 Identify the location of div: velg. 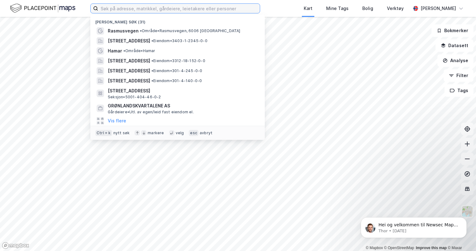
(180, 133).